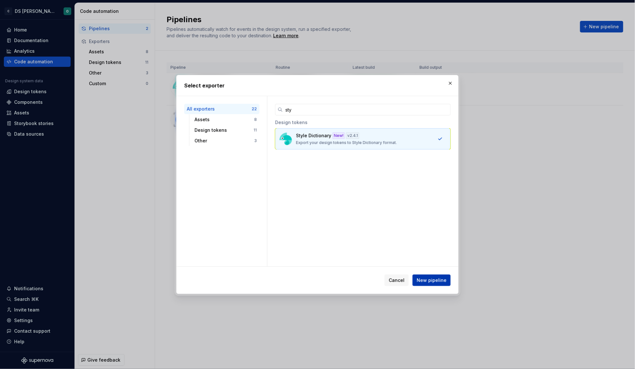 The width and height of the screenshot is (635, 369). Describe the element at coordinates (256, 141) in the screenshot. I see `div: 3` at that location.